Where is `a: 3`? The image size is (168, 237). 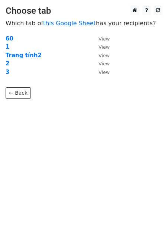 a: 3 is located at coordinates (7, 72).